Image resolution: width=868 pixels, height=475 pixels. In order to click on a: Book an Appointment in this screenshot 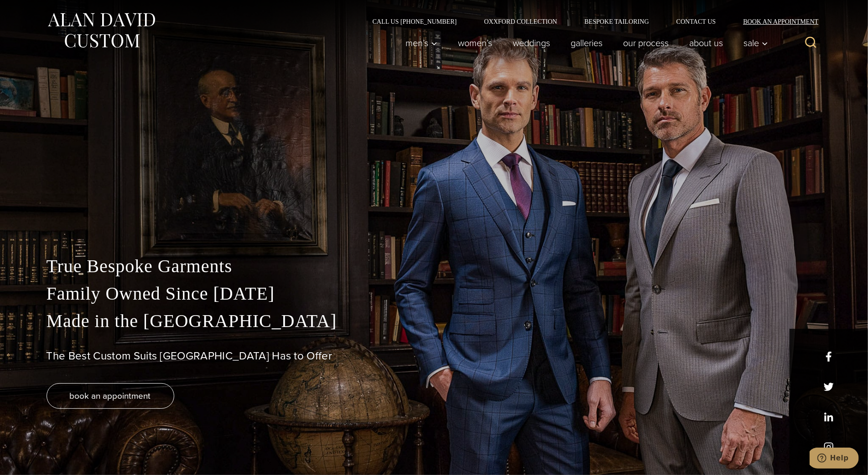, I will do `click(775, 21)`.